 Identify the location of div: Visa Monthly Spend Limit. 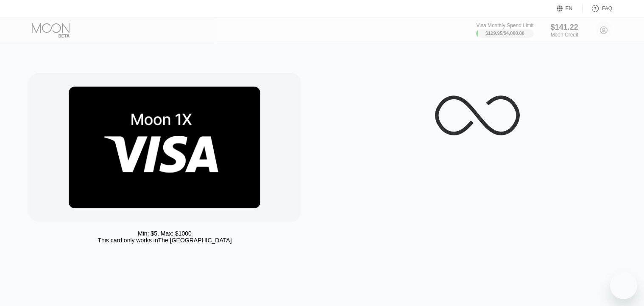
(505, 25).